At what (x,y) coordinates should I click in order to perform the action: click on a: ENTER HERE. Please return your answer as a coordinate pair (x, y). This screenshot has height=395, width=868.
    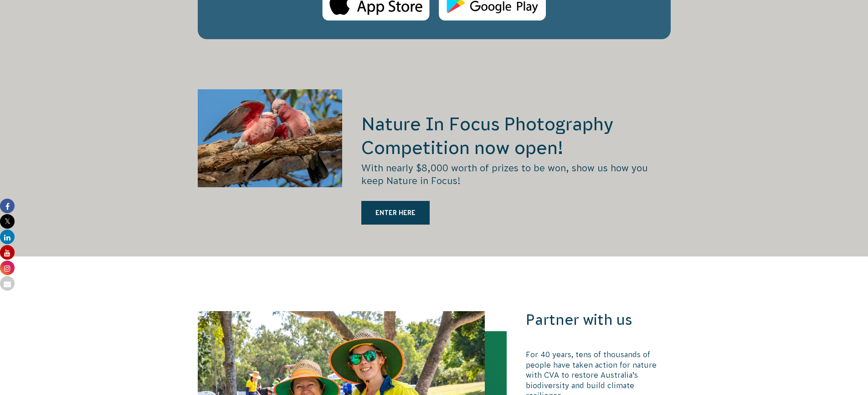
    Looking at the image, I should click on (396, 213).